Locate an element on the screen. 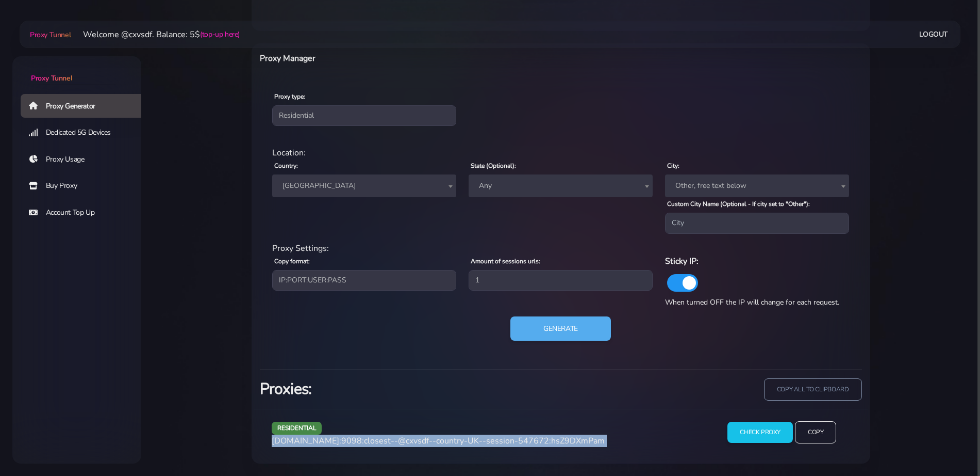 This screenshot has height=476, width=980. h6: Sticky IP: is located at coordinates (757, 261).